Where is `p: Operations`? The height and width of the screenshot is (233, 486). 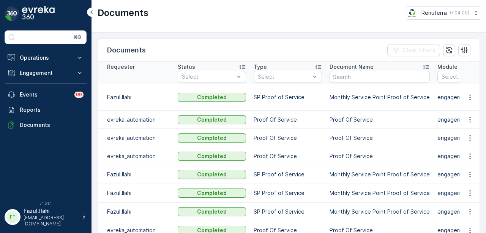
p: Operations is located at coordinates (46, 58).